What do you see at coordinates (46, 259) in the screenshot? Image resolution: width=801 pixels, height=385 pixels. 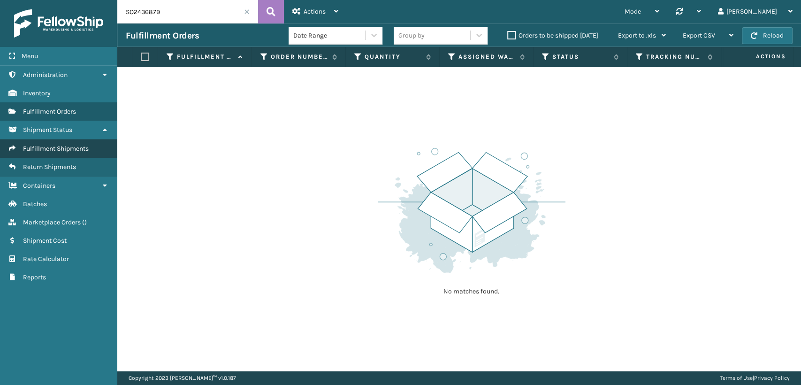 I see `span: Rate Calculator` at bounding box center [46, 259].